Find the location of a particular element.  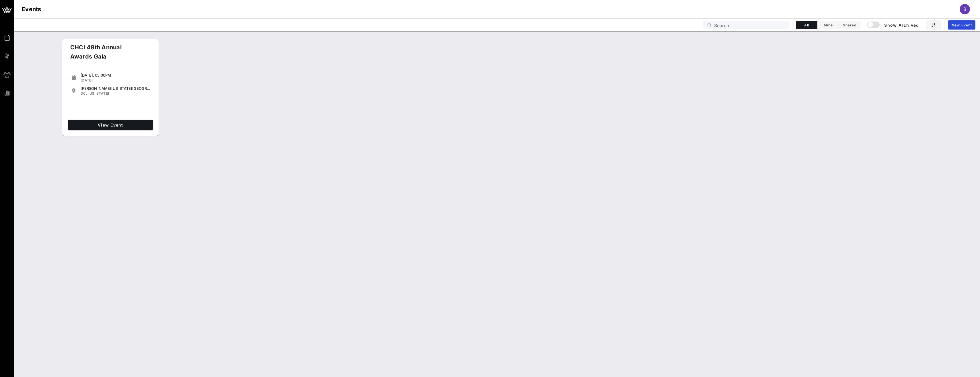

h1: Events is located at coordinates (31, 9).